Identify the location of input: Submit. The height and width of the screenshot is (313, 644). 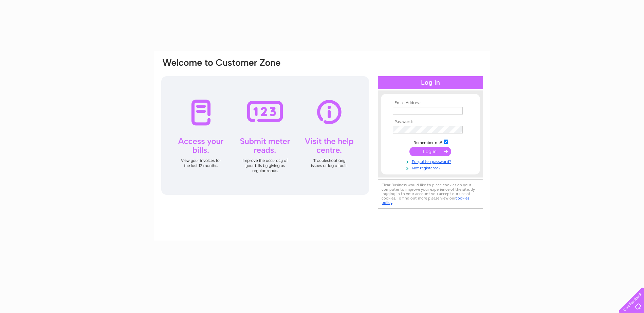
(430, 152).